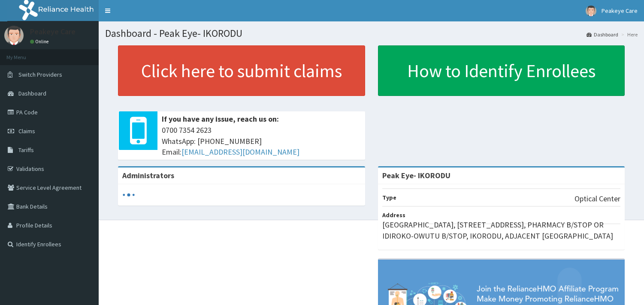  What do you see at coordinates (597, 198) in the screenshot?
I see `p: Optical Center` at bounding box center [597, 198].